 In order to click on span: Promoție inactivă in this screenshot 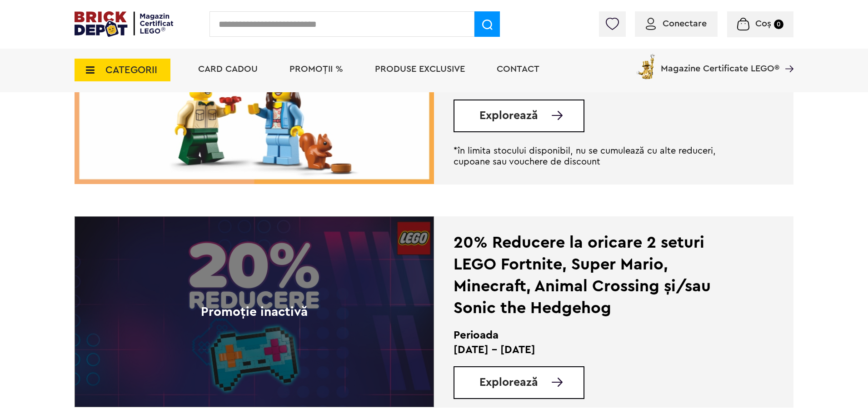, I will do `click(254, 312)`.